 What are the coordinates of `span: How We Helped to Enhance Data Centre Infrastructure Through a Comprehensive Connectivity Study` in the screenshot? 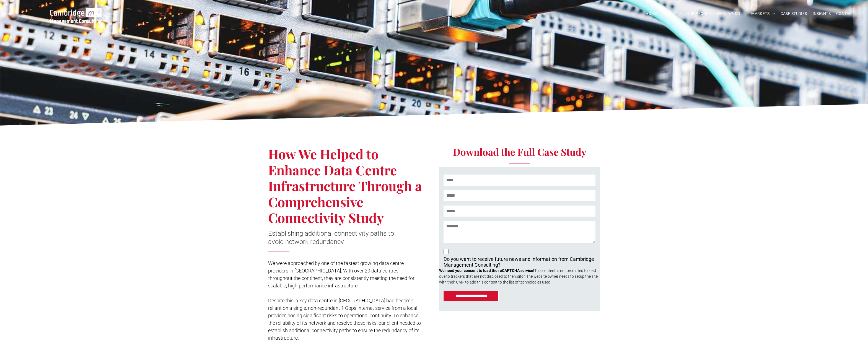 It's located at (345, 186).